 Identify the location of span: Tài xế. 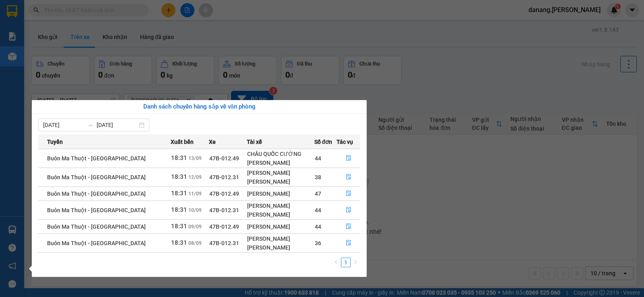
(255, 142).